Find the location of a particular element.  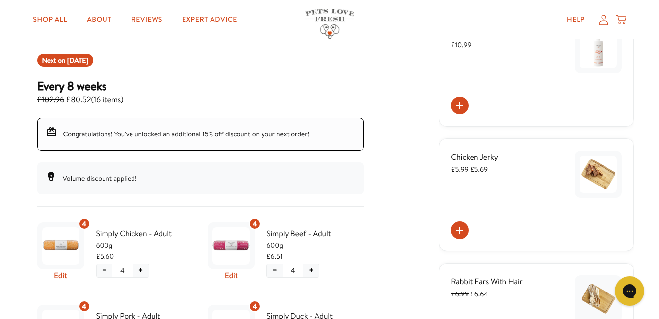

img: Simply Beef - Adult is located at coordinates (231, 246).